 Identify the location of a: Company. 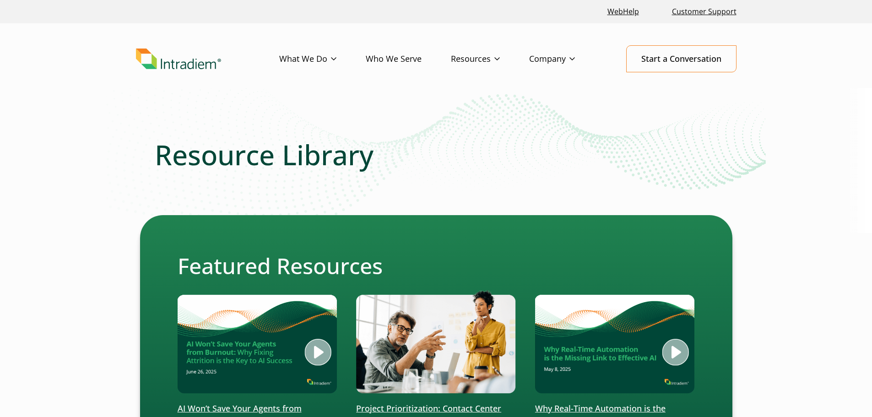
(567, 59).